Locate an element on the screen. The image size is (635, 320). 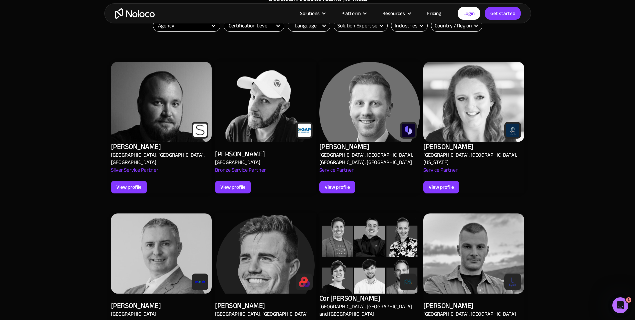
div: Industries is located at coordinates (406, 26).